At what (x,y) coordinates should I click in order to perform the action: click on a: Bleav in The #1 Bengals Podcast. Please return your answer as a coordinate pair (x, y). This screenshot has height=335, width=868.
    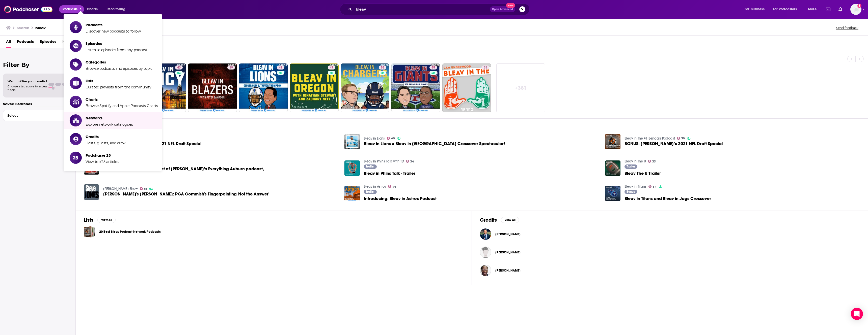
    Looking at the image, I should click on (650, 138).